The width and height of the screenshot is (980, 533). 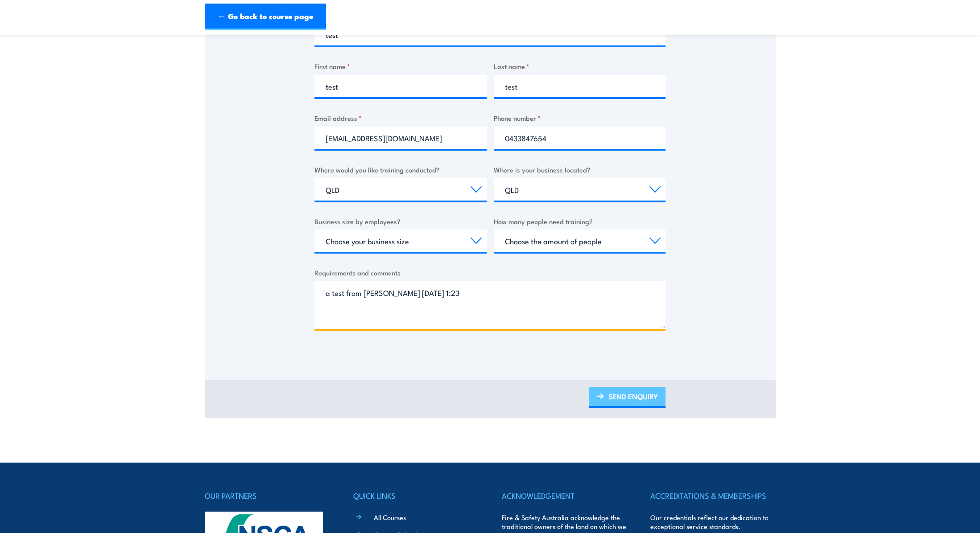 I want to click on h4: OUR PARTNERS, so click(x=267, y=496).